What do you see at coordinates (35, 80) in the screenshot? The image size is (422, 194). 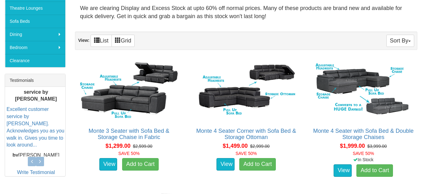 I see `div: Testimonials` at bounding box center [35, 80].